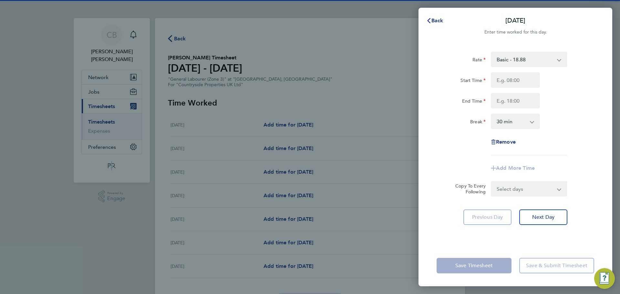 The image size is (620, 294). Describe the element at coordinates (473, 81) in the screenshot. I see `label: Start Time` at that location.